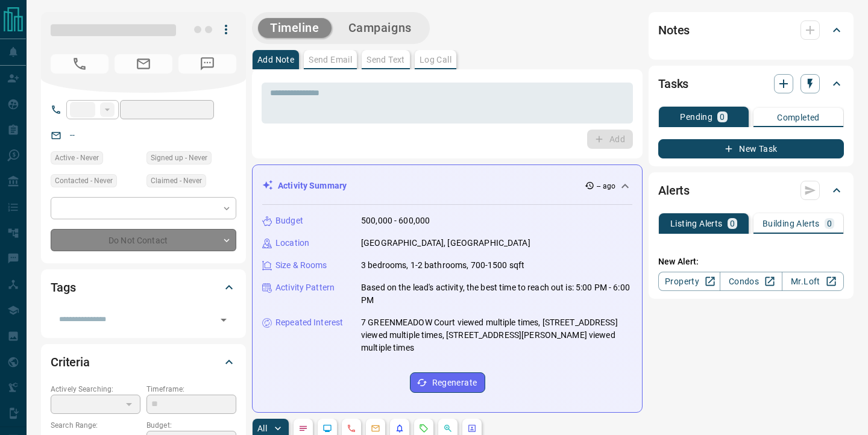 The height and width of the screenshot is (435, 868). I want to click on p: Search Range:, so click(95, 426).